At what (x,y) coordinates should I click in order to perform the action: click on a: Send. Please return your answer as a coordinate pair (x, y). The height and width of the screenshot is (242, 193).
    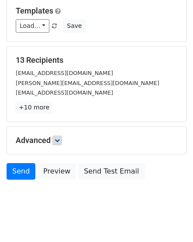
    Looking at the image, I should click on (21, 171).